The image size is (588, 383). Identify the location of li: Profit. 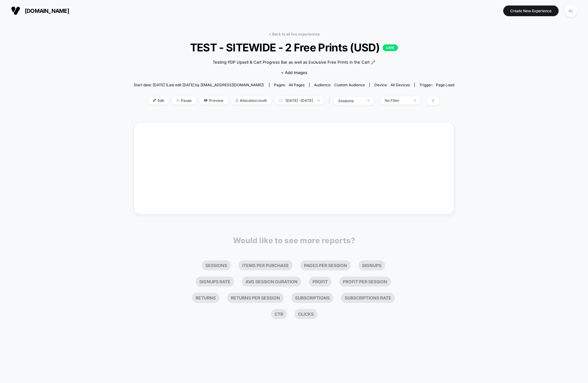
(320, 282).